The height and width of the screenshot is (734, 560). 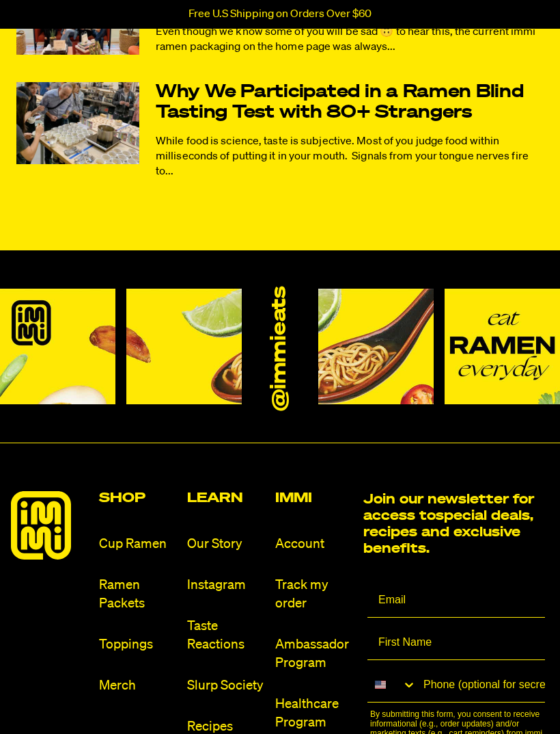 I want to click on p: While food is science, taste is subjective. Most of you judge food within milliseconds of putting..., so click(x=350, y=157).